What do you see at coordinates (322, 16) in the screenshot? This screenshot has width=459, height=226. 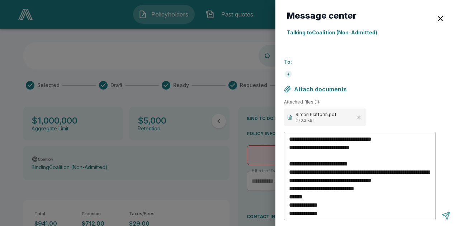 I see `h6: Message center` at bounding box center [322, 16].